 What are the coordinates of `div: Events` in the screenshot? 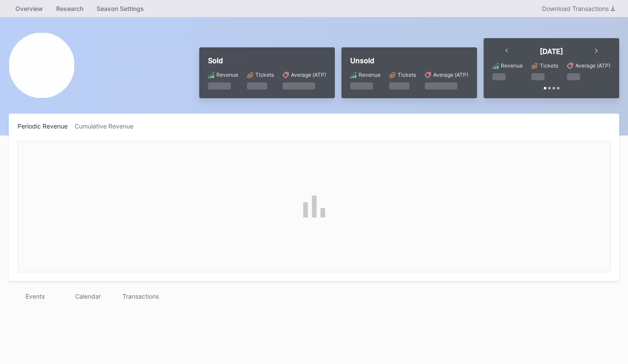 It's located at (35, 296).